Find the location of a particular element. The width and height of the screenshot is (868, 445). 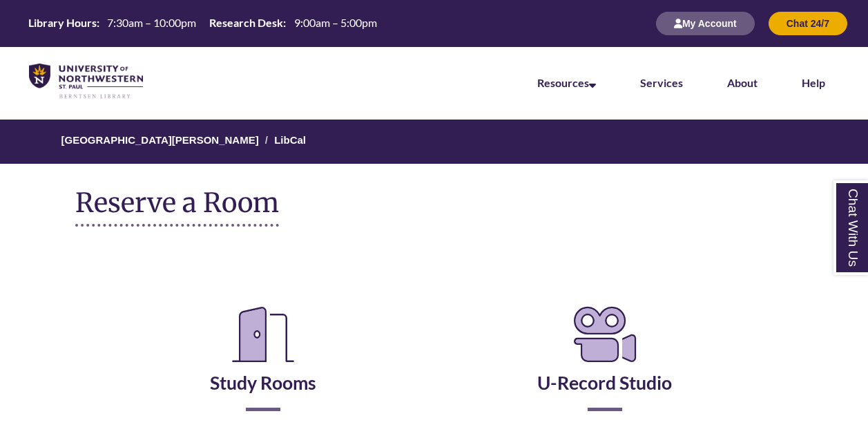

img: UNWSP Library Logo is located at coordinates (85, 82).